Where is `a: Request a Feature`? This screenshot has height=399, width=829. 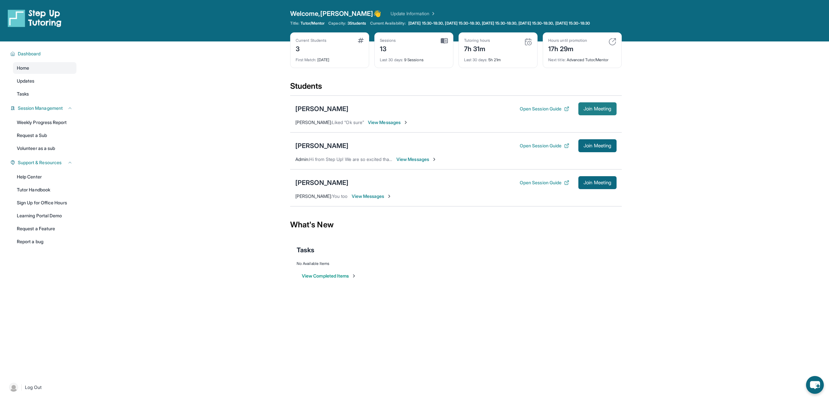
a: Request a Feature is located at coordinates (45, 229).